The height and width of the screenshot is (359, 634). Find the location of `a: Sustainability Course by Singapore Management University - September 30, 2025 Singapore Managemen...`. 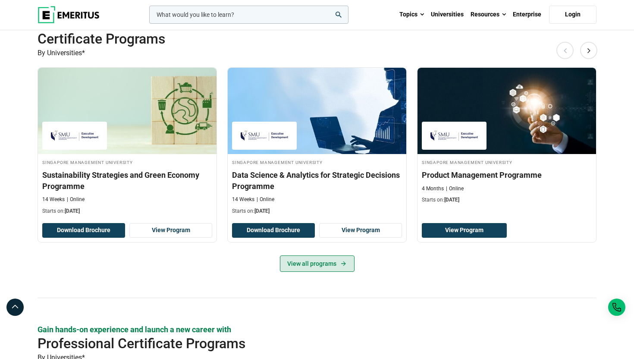

a: Sustainability Course by Singapore Management University - September 30, 2025 Singapore Managemen... is located at coordinates (127, 143).